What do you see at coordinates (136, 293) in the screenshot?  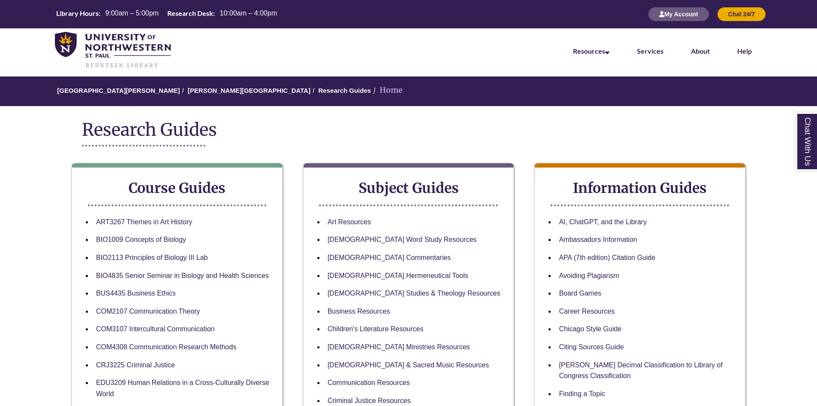 I see `a: BUS4435 Business Ethics` at bounding box center [136, 293].